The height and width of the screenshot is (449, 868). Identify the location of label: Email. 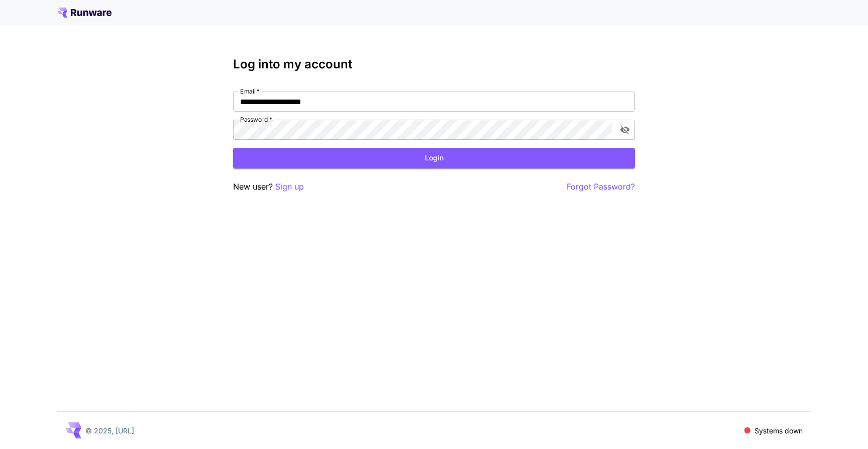
(250, 91).